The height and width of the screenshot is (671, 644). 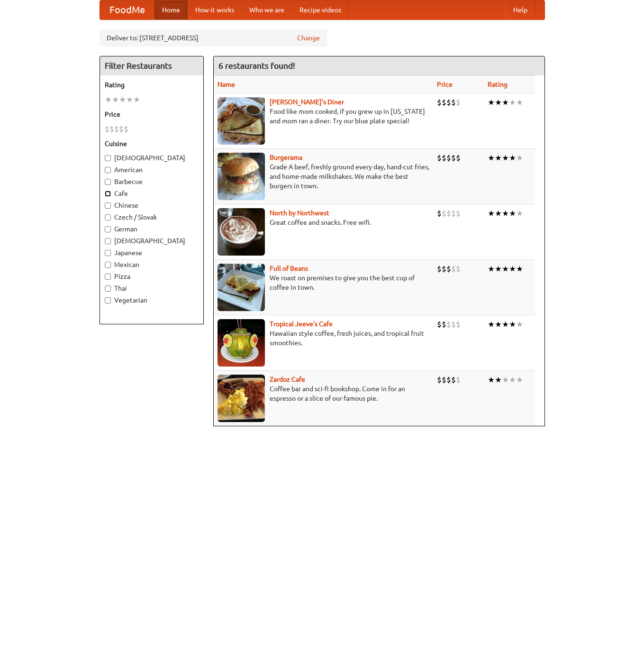 I want to click on a: Price, so click(x=445, y=85).